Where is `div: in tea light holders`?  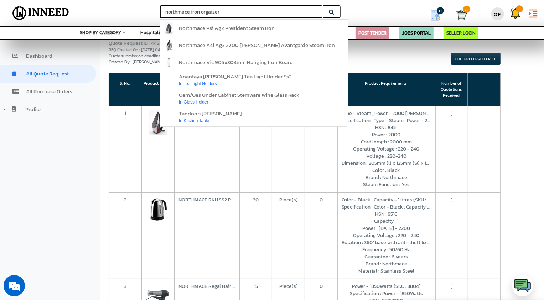
div: in tea light holders is located at coordinates (235, 83).